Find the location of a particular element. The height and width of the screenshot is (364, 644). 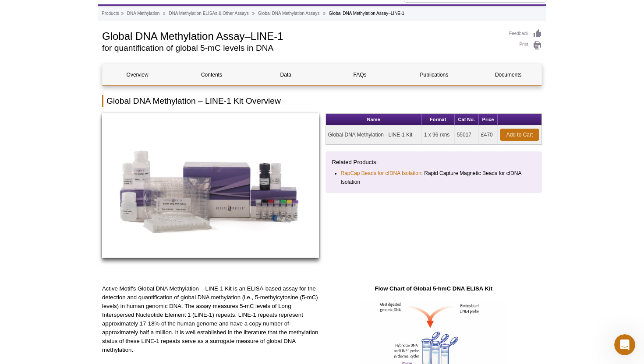

a: Global DNA Methylation Assay–LINE-1 Kit is located at coordinates (210, 187).